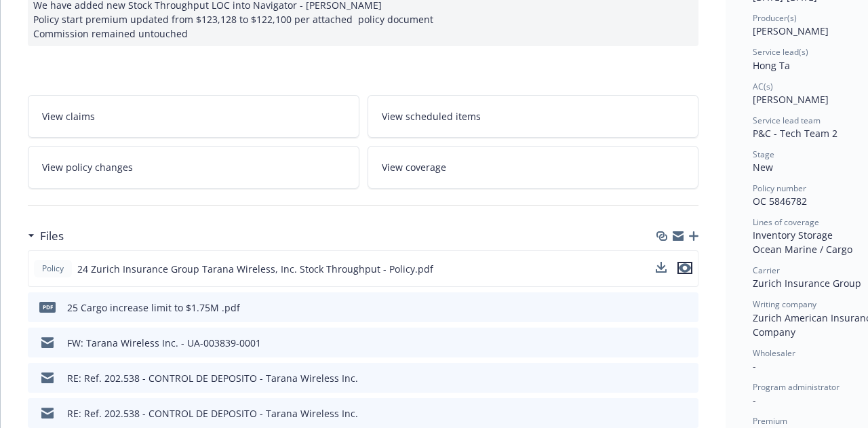 This screenshot has width=868, height=428. I want to click on span: View coverage, so click(413, 167).